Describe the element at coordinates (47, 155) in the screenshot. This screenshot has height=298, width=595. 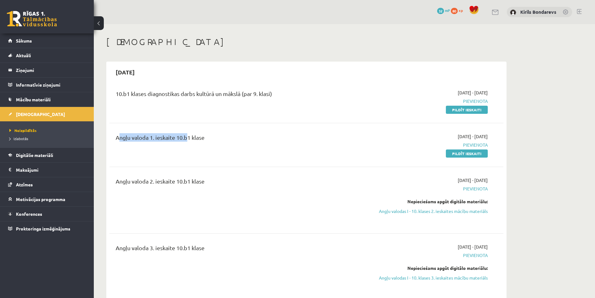
I see `a: Digitālie materiāli` at that location.